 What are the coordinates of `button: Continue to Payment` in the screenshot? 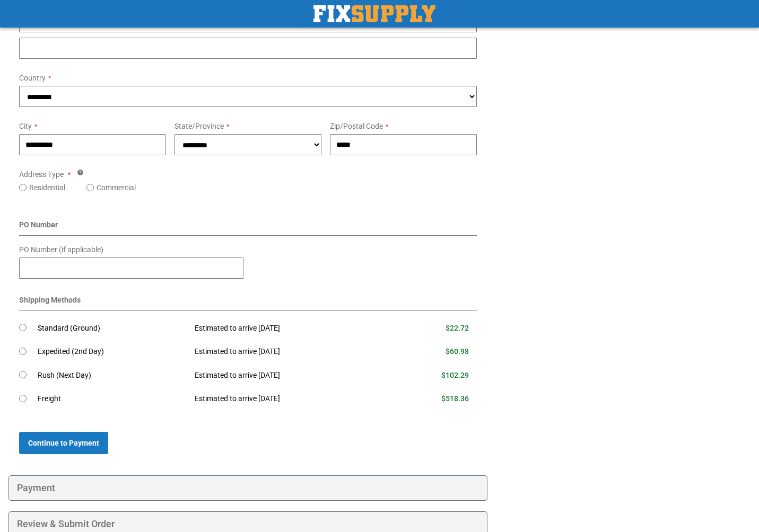 It's located at (64, 443).